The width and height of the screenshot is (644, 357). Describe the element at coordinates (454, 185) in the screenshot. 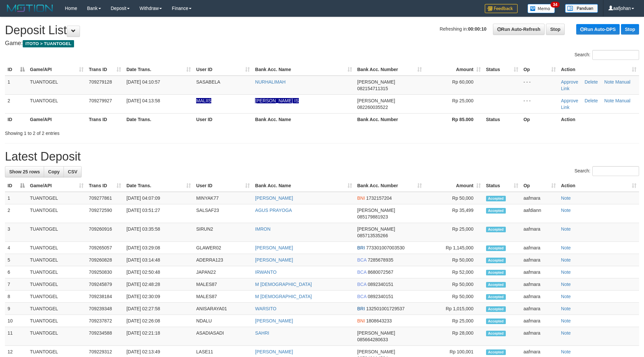

I see `th: Amount: activate to sort column ascending` at that location.